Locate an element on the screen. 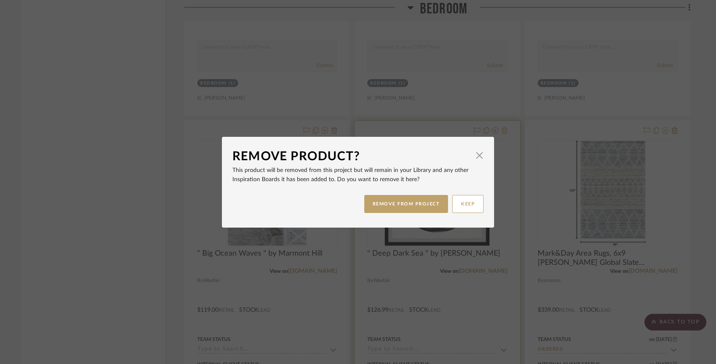  p: This product will be removed from this project but will remain in your Library and any other Insp... is located at coordinates (358, 175).